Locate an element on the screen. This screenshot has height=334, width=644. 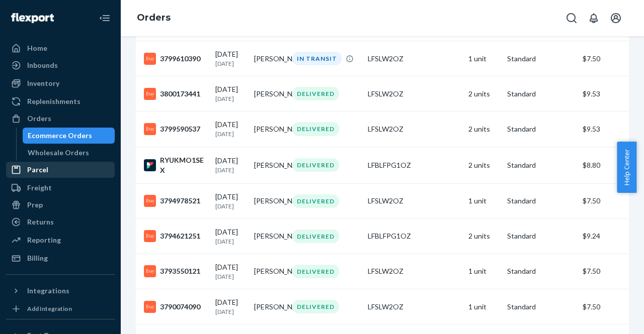
div: 3790074090 is located at coordinates (175, 307).